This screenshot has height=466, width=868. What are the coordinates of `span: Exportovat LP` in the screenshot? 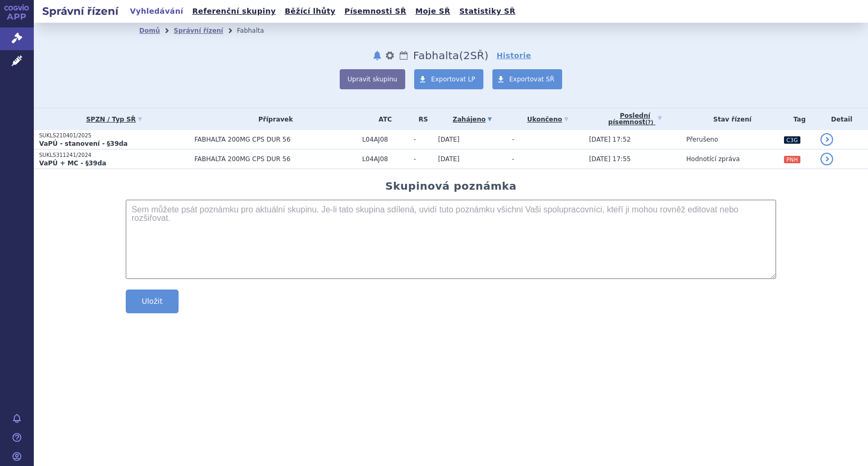 It's located at (453, 79).